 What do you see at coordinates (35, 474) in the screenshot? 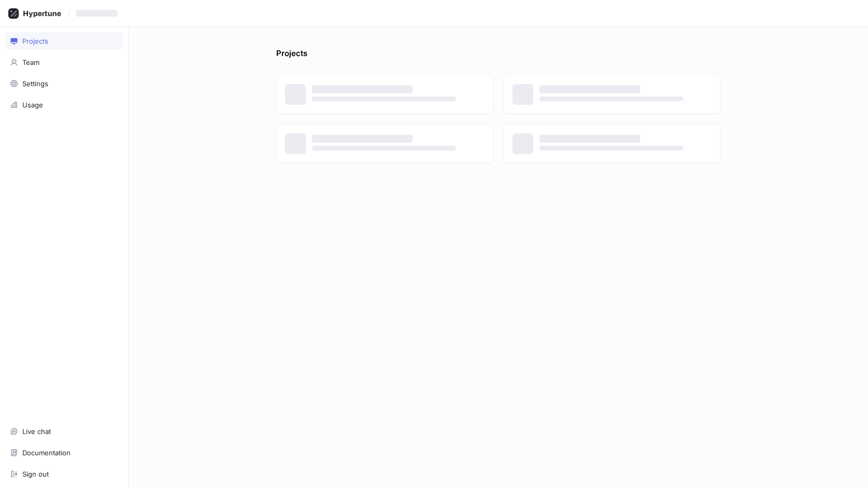
I see `div: Sign out` at bounding box center [35, 474].